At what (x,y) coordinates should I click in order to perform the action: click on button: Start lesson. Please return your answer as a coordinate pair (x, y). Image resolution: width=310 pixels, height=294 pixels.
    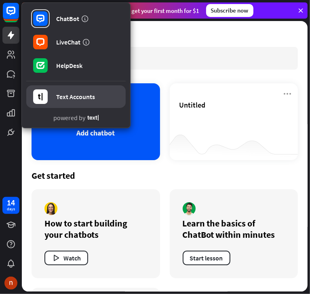
    Looking at the image, I should click on (207, 258).